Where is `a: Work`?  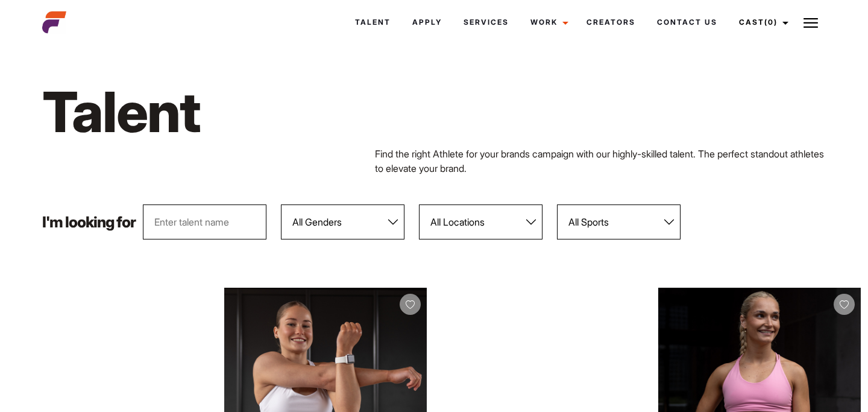
a: Work is located at coordinates (547, 22).